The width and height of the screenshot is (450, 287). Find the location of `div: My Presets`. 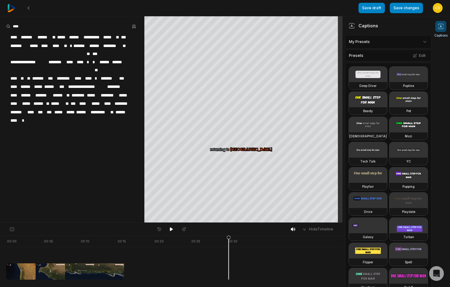

div: My Presets is located at coordinates (389, 42).